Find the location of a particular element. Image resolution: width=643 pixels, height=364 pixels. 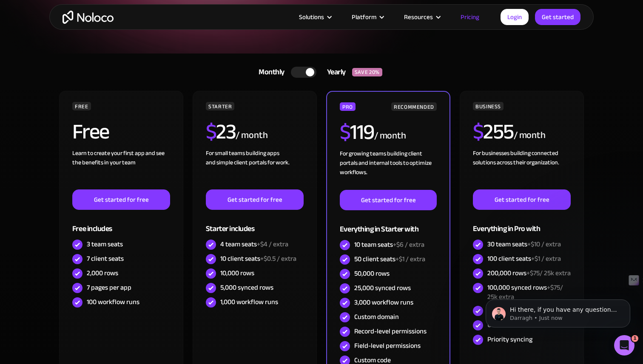

div: 5,000 synced rows is located at coordinates (247, 288).